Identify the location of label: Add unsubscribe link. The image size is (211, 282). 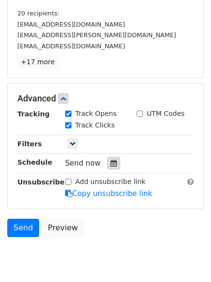
(111, 181).